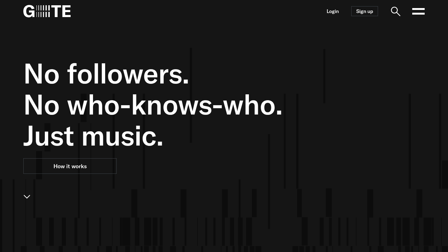 This screenshot has width=448, height=252. I want to click on a: Login, so click(332, 11).